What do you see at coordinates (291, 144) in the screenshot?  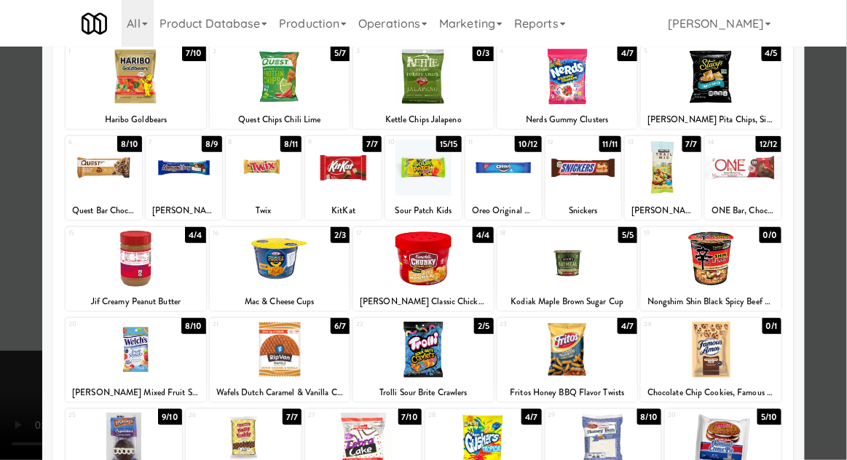 I see `div: 8/11` at bounding box center [291, 144].